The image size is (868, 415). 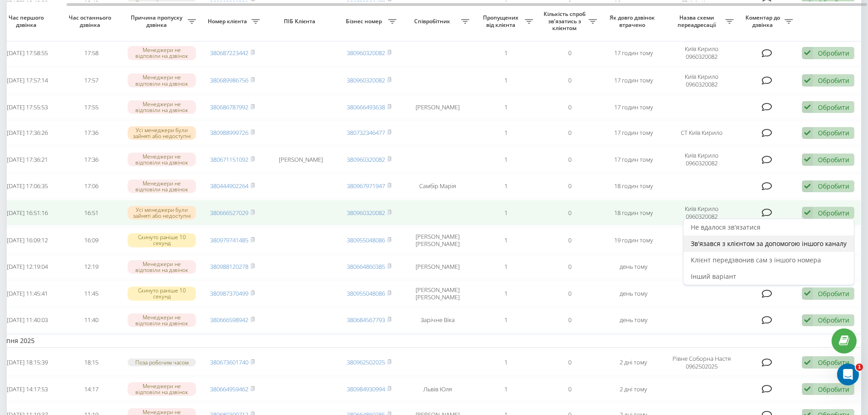 What do you see at coordinates (91, 107) in the screenshot?
I see `td: 17:55` at bounding box center [91, 107].